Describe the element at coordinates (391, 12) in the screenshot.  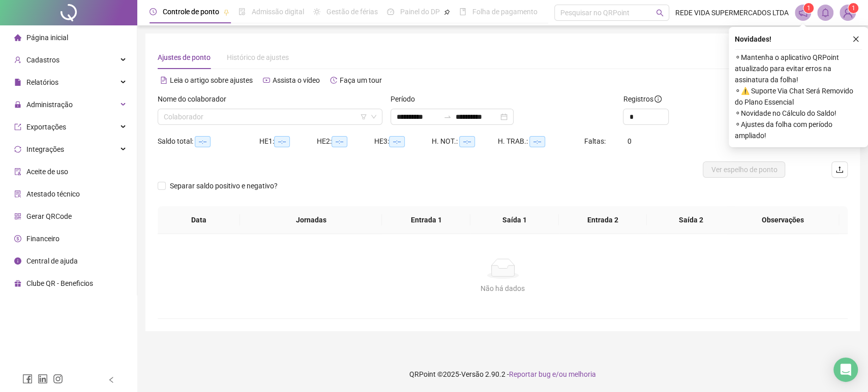
I see `span: dashboard` at that location.